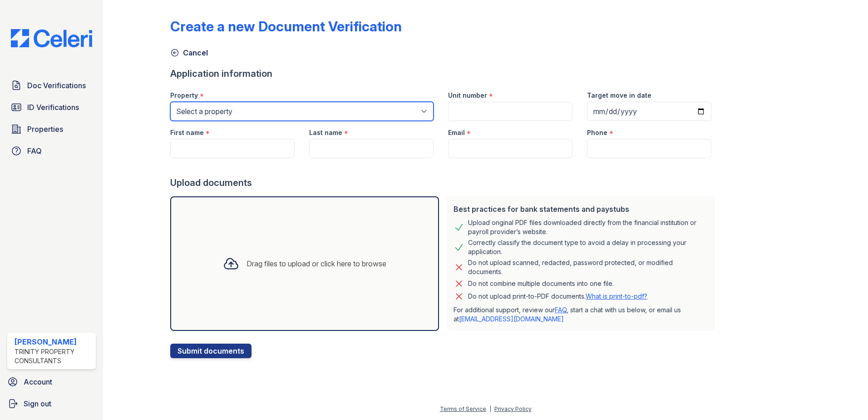 This screenshot has width=868, height=420. I want to click on label: Phone, so click(597, 133).